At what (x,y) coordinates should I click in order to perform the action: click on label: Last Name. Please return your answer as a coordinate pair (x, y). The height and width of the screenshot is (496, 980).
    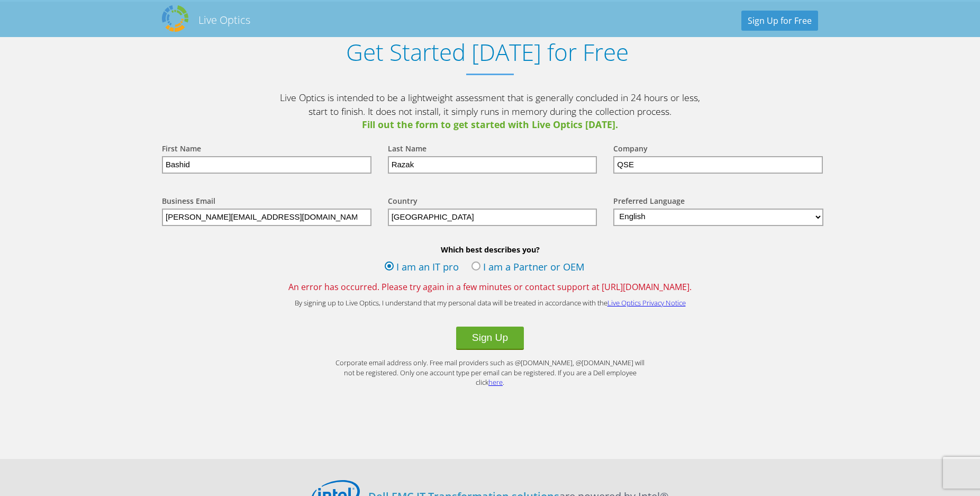
    Looking at the image, I should click on (407, 150).